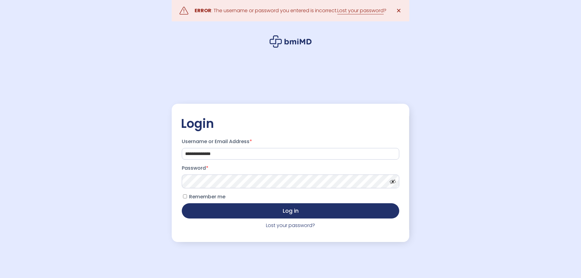  What do you see at coordinates (290, 11) in the screenshot?
I see `div: : The username or password you entered is incorrect. ?` at bounding box center [290, 11].